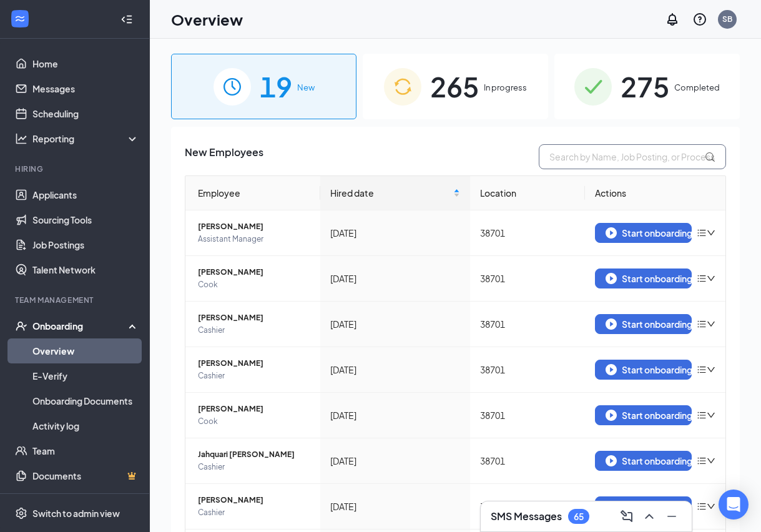  I want to click on svg: ComposeMessage, so click(627, 516).